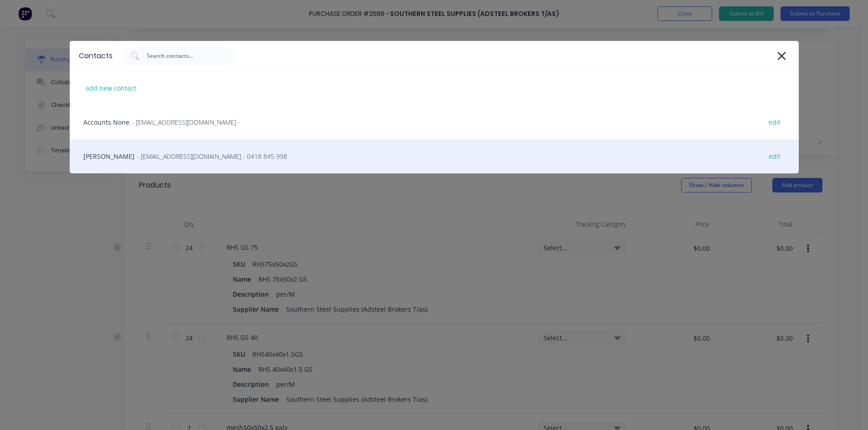 The height and width of the screenshot is (430, 868). What do you see at coordinates (111, 88) in the screenshot?
I see `div: add new contact` at bounding box center [111, 88].